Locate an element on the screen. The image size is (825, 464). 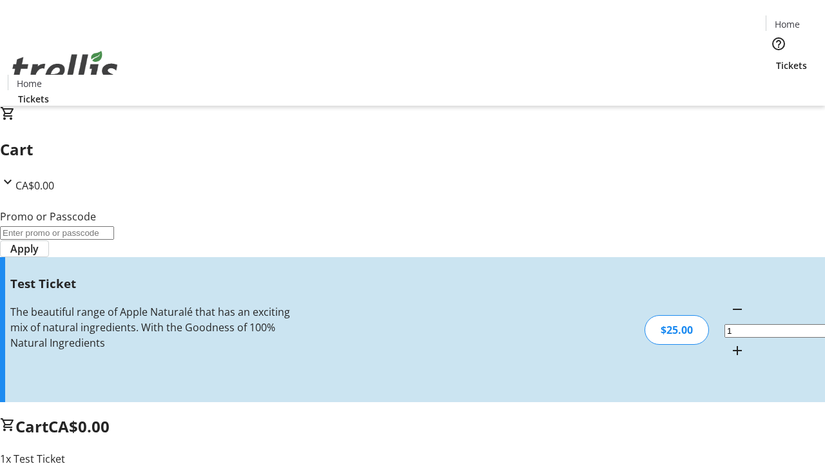
div: The beautiful range of Apple Naturalé that has an exciting mix of natural ingredients. With the G... is located at coordinates (151, 327).